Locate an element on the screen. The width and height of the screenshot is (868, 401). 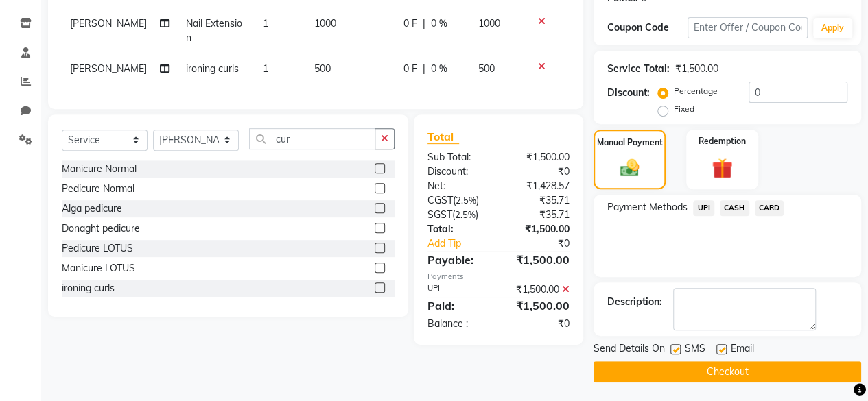
span: SGST is located at coordinates (439, 215).